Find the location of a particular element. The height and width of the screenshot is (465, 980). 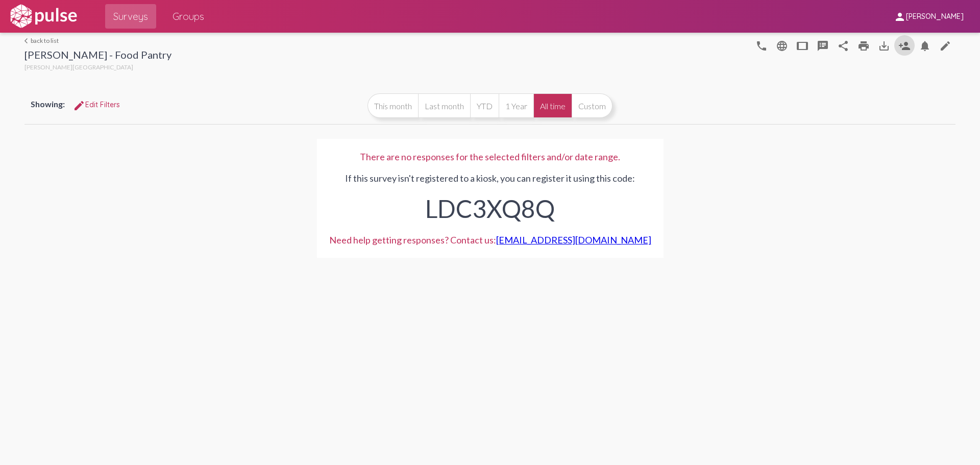

a: edit is located at coordinates (946, 45).